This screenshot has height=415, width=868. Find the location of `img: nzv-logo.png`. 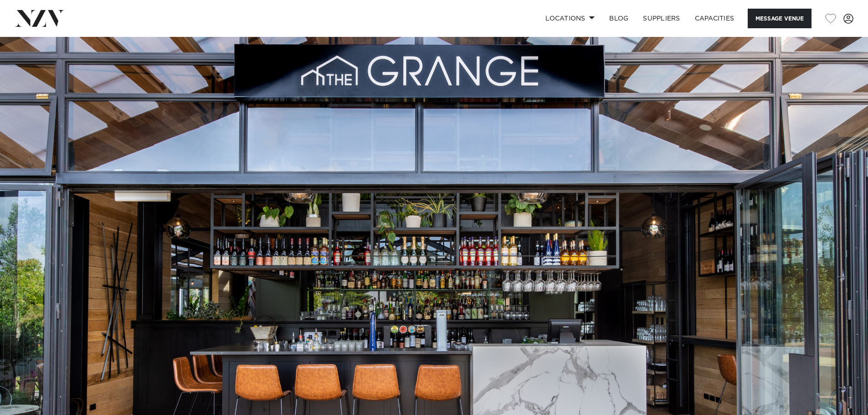

img: nzv-logo.png is located at coordinates (39, 19).